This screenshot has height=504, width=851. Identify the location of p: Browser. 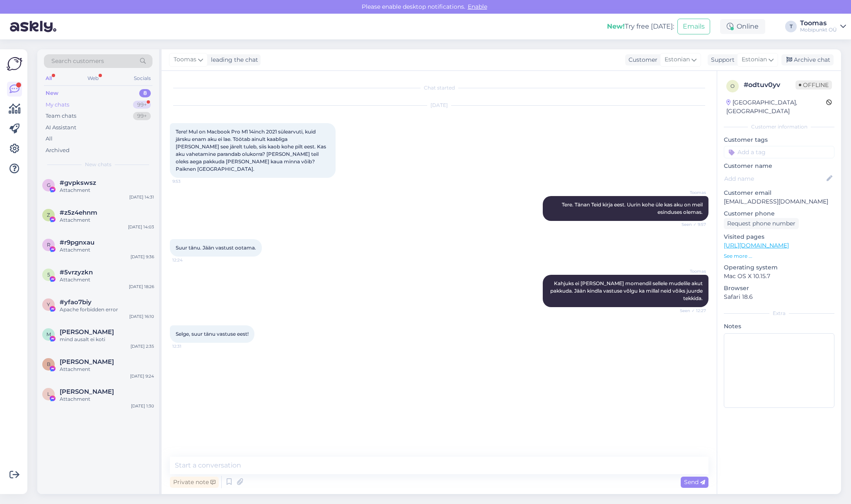
(779, 288).